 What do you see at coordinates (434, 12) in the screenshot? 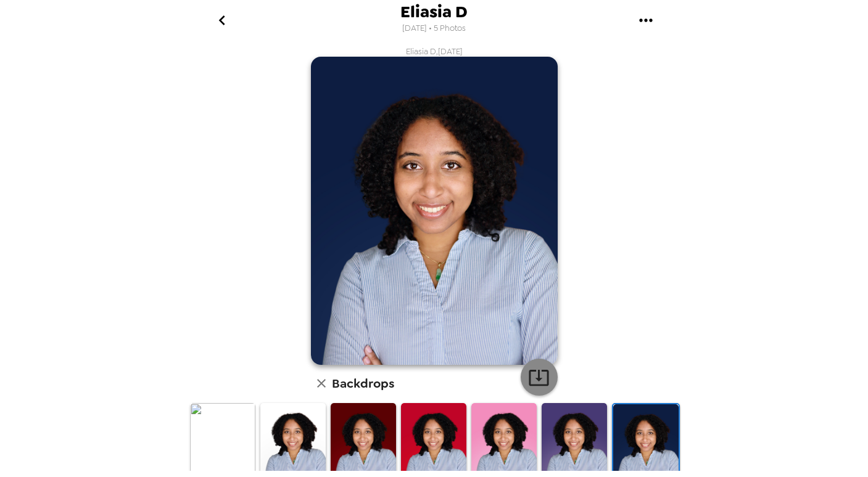
I see `span: Eliasia D` at bounding box center [434, 12].